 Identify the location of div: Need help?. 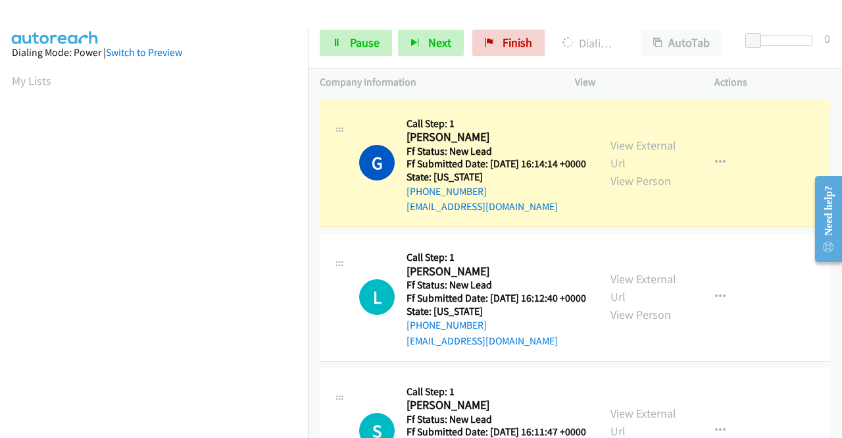
(24, 44).